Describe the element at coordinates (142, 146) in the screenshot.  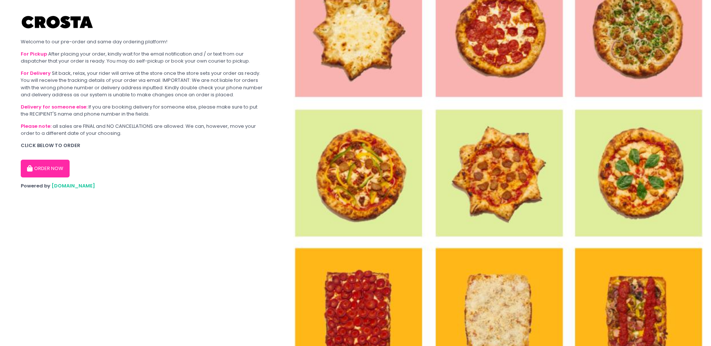
I see `div: CLICK BELOW TO ORDER` at that location.